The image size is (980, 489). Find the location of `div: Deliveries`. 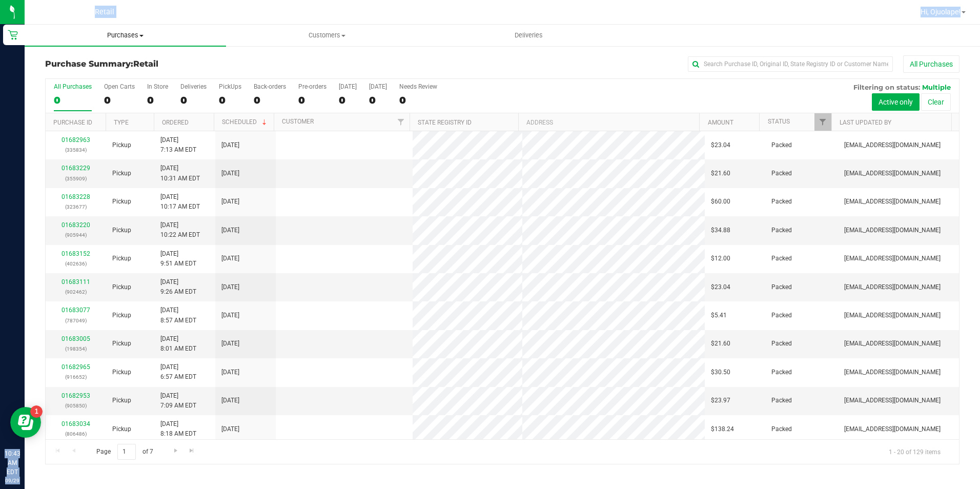

div: Deliveries is located at coordinates (193, 87).